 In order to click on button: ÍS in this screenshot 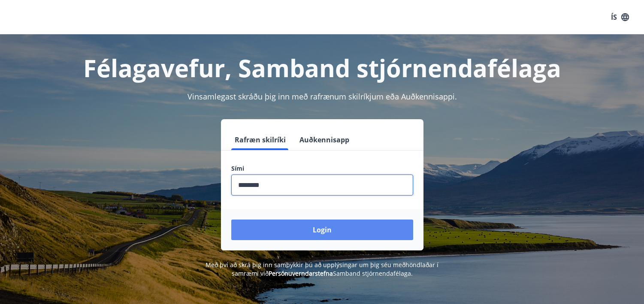, I will do `click(620, 17)`.